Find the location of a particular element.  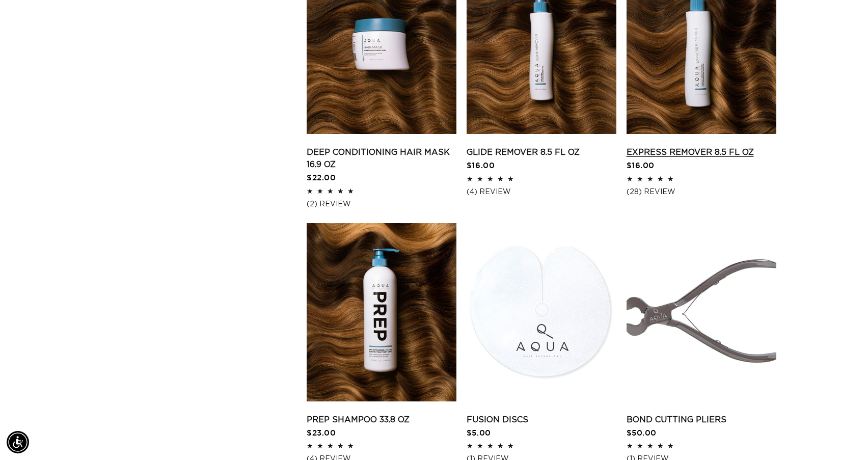

a: Glide Remover 8.5 fl oz is located at coordinates (541, 152).